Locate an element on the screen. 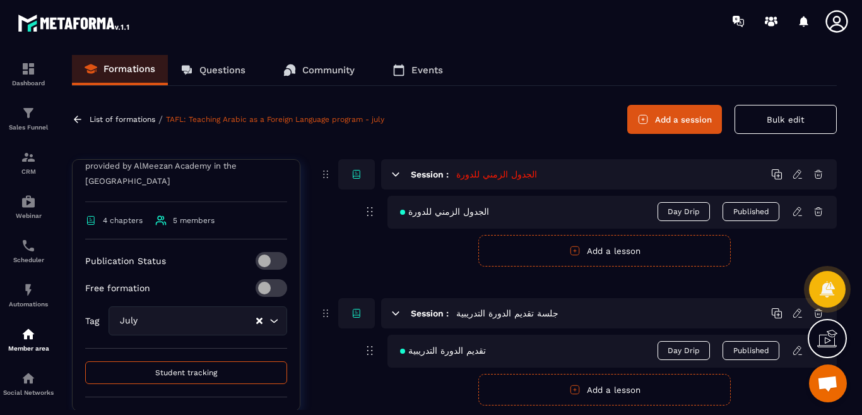  h5: جلسة تقديم الدورة التدريبية is located at coordinates (507, 313).